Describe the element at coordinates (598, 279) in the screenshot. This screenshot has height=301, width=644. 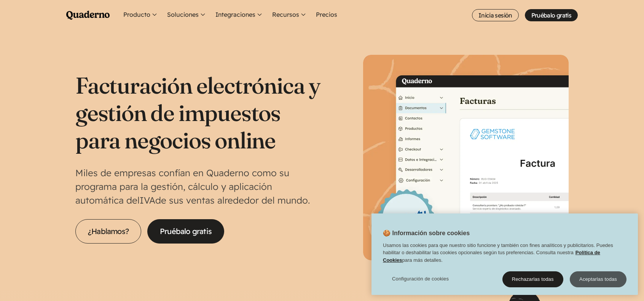
I see `button: Aceptarlas todas` at that location.